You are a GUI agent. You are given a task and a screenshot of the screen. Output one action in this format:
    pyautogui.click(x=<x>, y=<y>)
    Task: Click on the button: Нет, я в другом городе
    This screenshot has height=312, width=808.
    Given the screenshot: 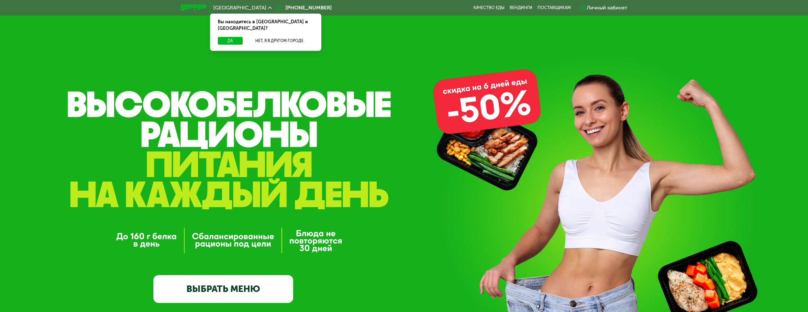 What is the action you would take?
    pyautogui.click(x=279, y=41)
    